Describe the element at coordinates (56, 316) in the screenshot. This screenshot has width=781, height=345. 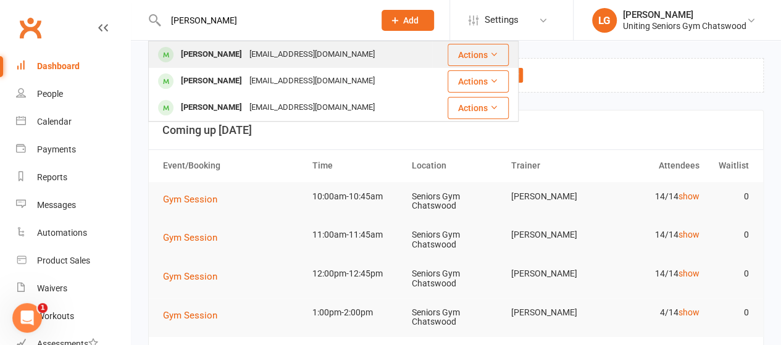
I see `div: Workouts` at that location.